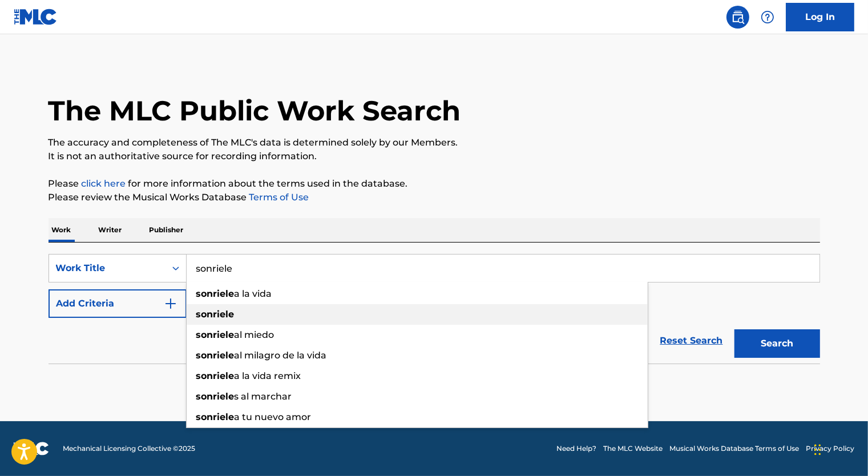 The height and width of the screenshot is (476, 868). I want to click on a: Public Search, so click(739, 17).